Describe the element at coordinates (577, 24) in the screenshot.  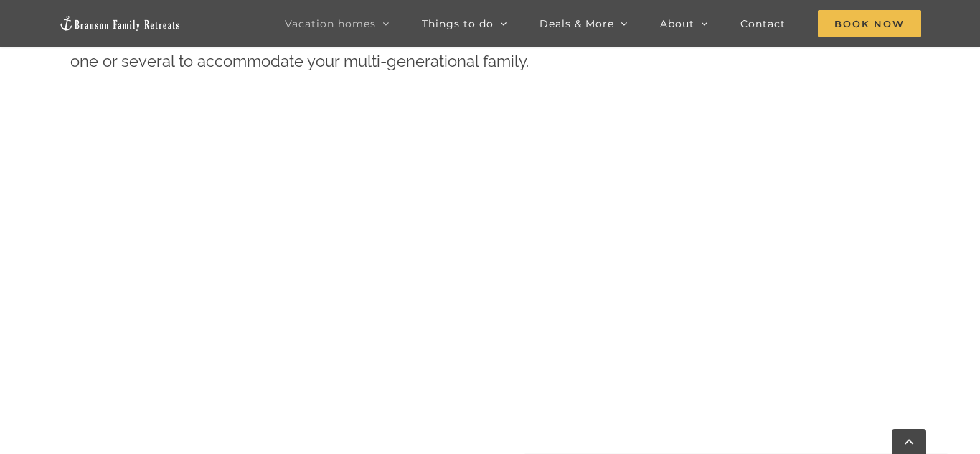
I see `span: Deals & More` at that location.